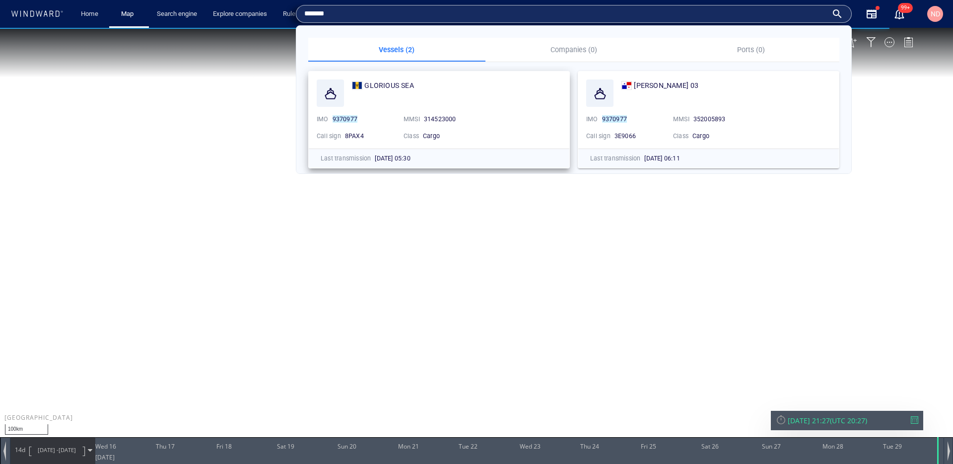 The image size is (953, 464). I want to click on p: Companies (0), so click(574, 50).